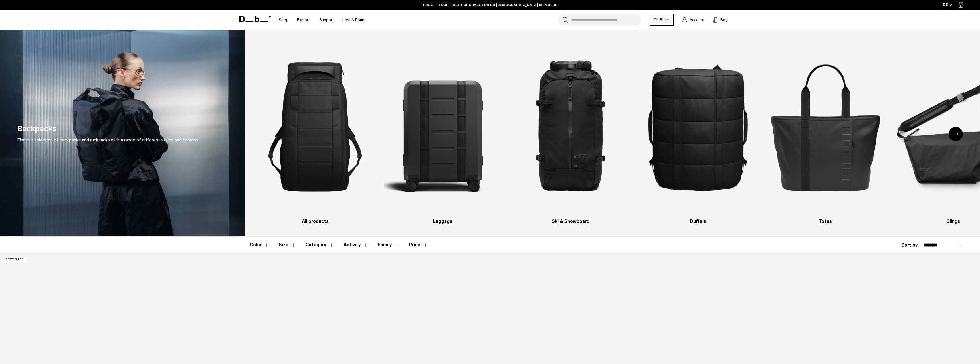 Image resolution: width=980 pixels, height=364 pixels. Describe the element at coordinates (698, 132) in the screenshot. I see `li: 4 / 10` at that location.